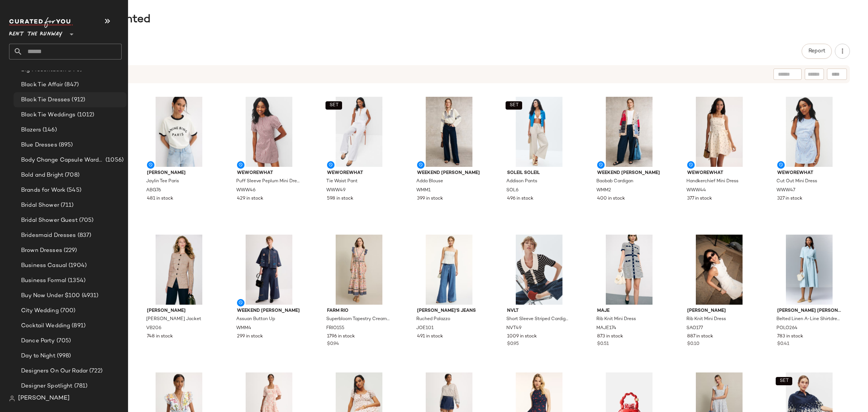 This screenshot has width=868, height=412. I want to click on span: Designer Spotlight, so click(46, 386).